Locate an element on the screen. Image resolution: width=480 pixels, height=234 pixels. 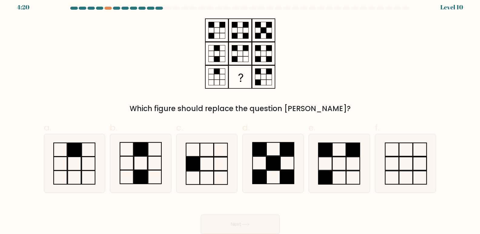
div: 4:20 is located at coordinates (23, 7).